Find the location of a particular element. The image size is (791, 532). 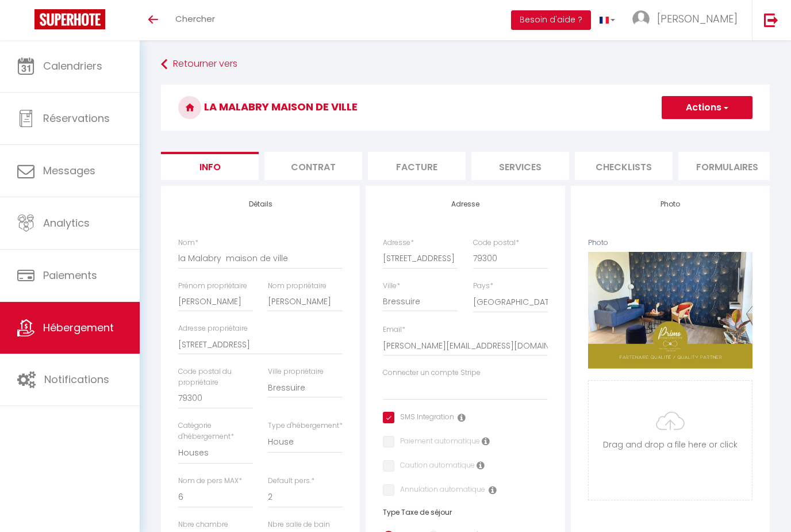

li: Services is located at coordinates (520, 166).